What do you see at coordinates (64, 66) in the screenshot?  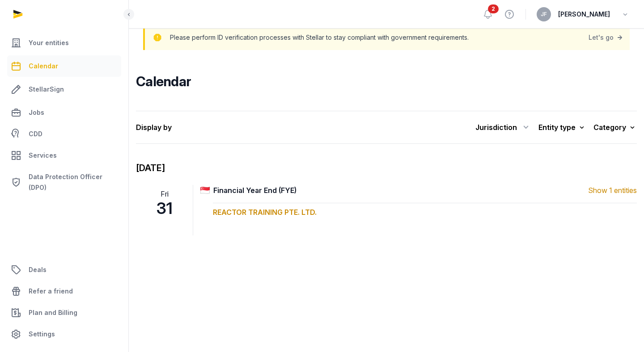 I see `a: Calendar` at bounding box center [64, 66].